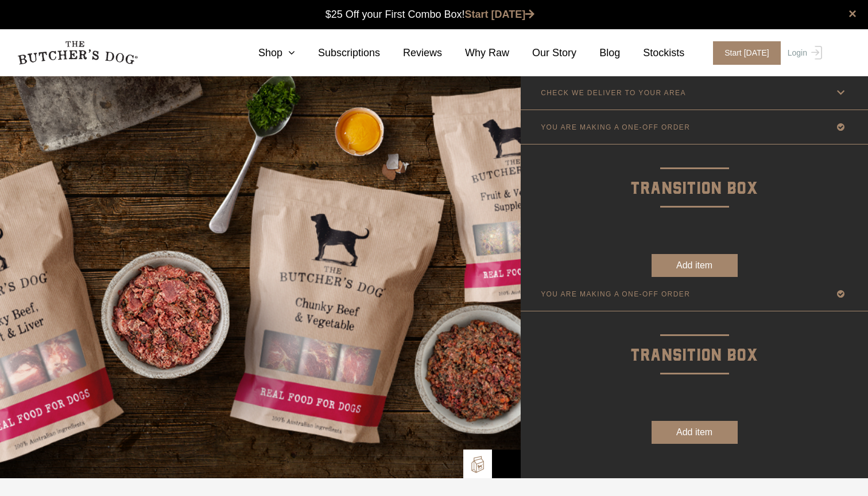  What do you see at coordinates (613, 93) in the screenshot?
I see `p: CHECK WE DELIVER TO YOUR AREA` at bounding box center [613, 93].